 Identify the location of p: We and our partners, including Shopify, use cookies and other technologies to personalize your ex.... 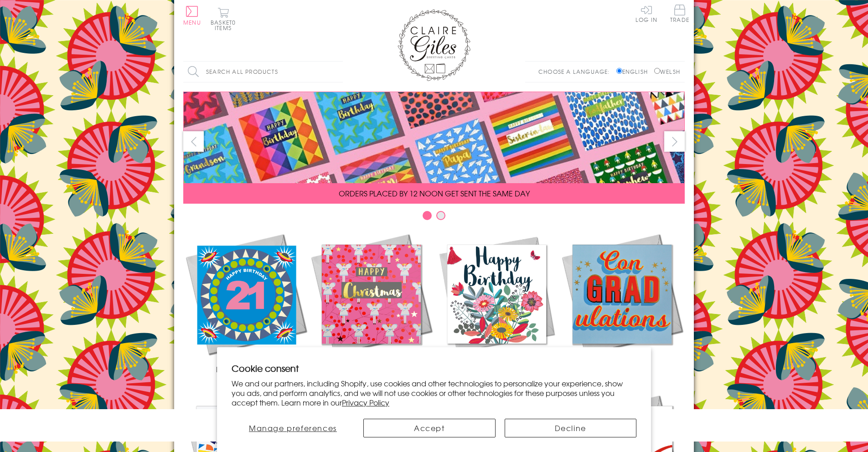
(434, 393).